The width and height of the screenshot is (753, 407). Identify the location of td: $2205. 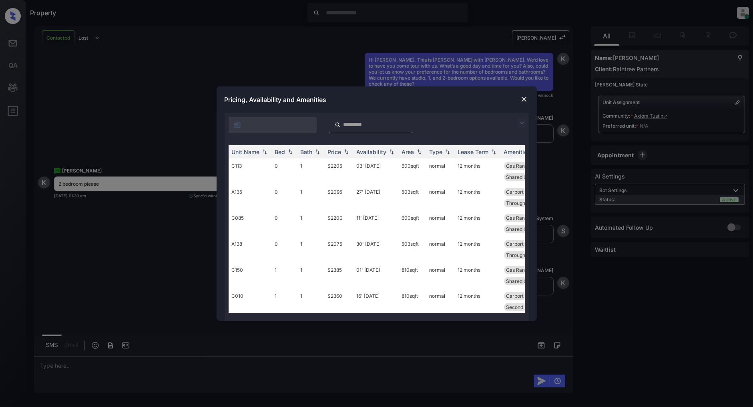
(339, 171).